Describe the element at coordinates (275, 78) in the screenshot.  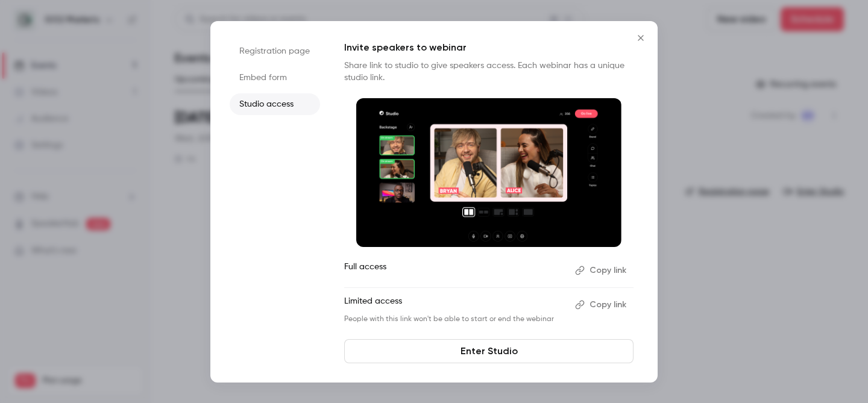
I see `li: Embed form` at that location.